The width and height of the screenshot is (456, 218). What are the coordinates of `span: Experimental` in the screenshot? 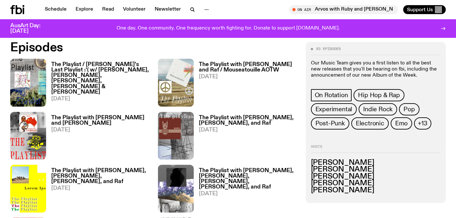 It's located at (334, 109).